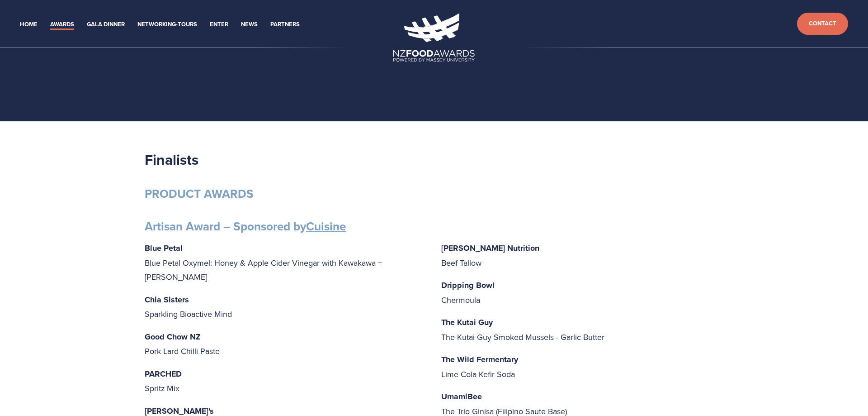  What do you see at coordinates (249, 25) in the screenshot?
I see `a: News` at bounding box center [249, 25].